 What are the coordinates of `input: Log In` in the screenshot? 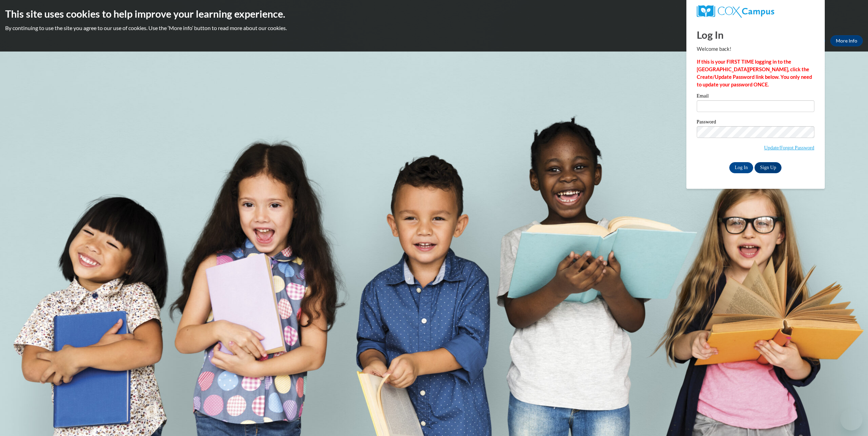 It's located at (741, 168).